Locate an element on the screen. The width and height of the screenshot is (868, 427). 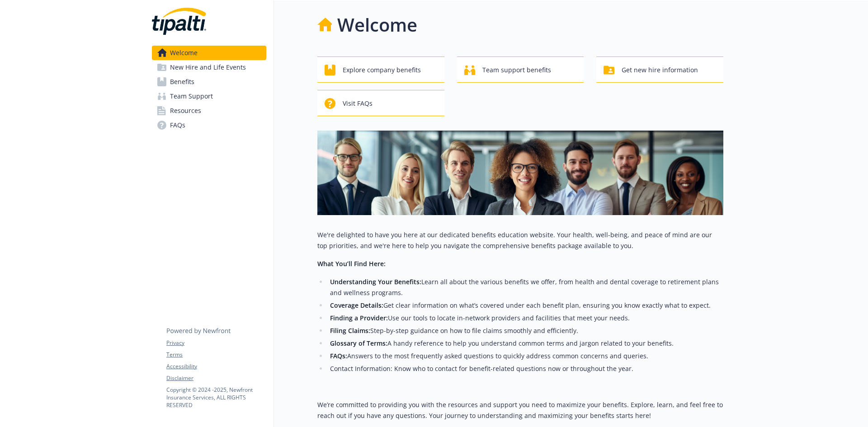
p: We're delighted to have you here at our dedicated benefits education website. Your health, well-b... is located at coordinates (520, 240).